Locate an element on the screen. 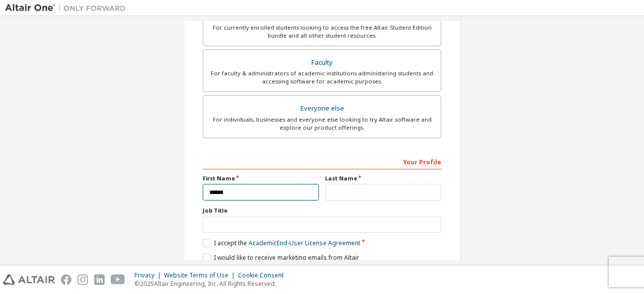 The width and height of the screenshot is (644, 294). div: Privacy is located at coordinates (149, 275).